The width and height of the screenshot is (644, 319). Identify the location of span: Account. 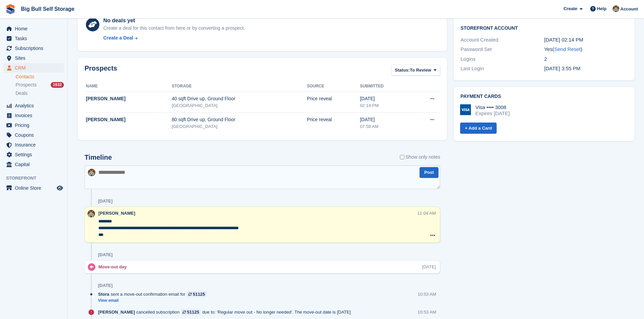
(629, 9).